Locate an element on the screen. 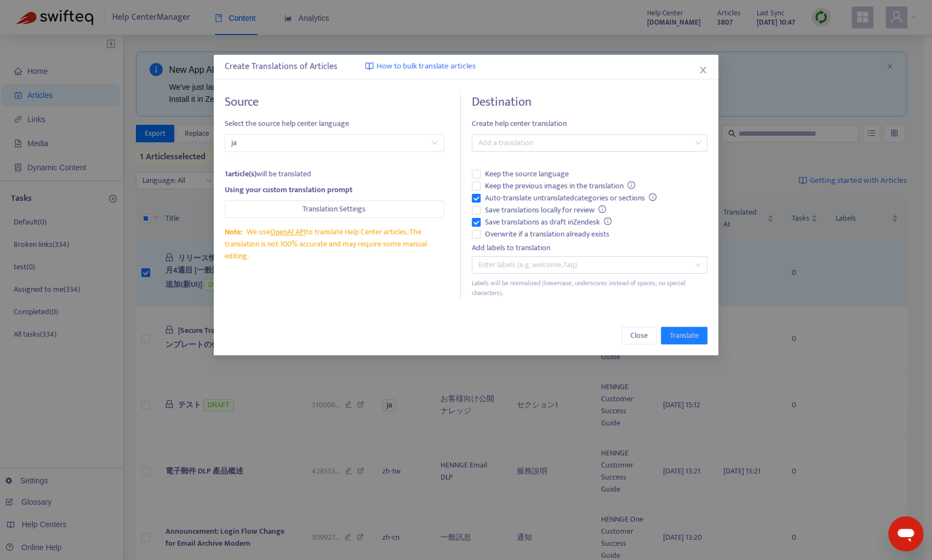  span: Save translations locally for review is located at coordinates (545, 210).